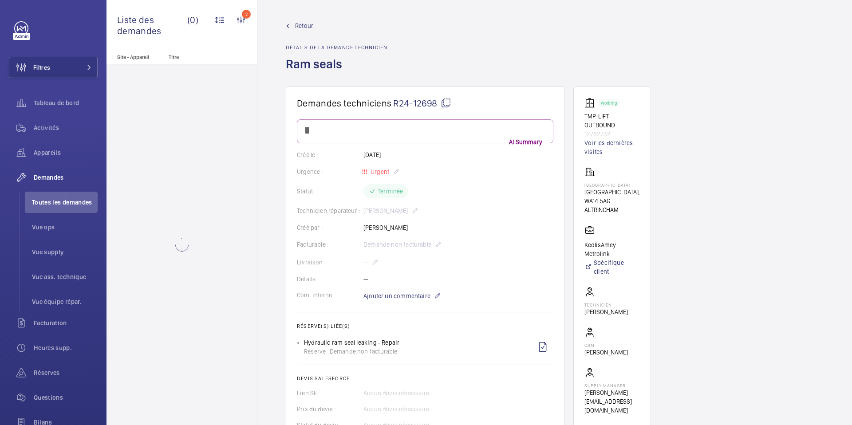  Describe the element at coordinates (612, 249) in the screenshot. I see `p: KeolisAmey Metrolink` at that location.